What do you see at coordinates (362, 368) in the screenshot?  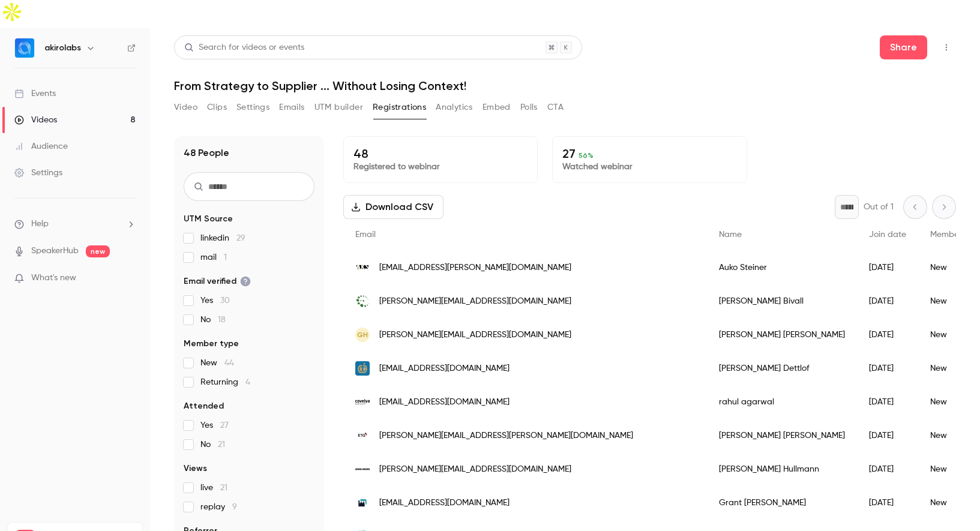 I see `img: dettlofconsulting.de` at bounding box center [362, 368].